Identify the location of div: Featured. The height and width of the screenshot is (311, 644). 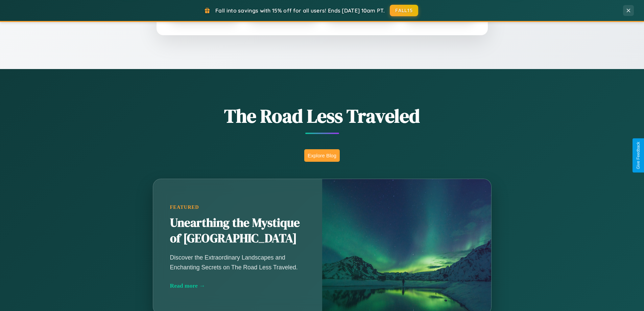
(238, 207).